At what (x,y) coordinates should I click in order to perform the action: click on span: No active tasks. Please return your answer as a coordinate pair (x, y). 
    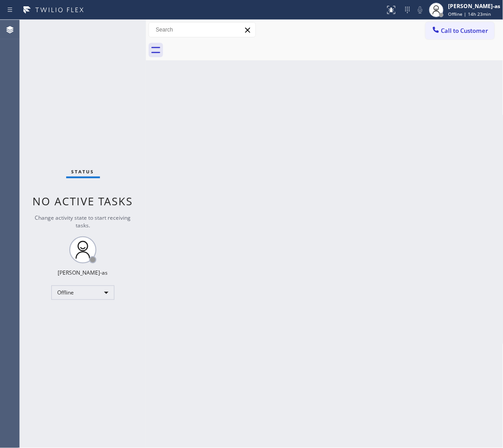
    Looking at the image, I should click on (83, 201).